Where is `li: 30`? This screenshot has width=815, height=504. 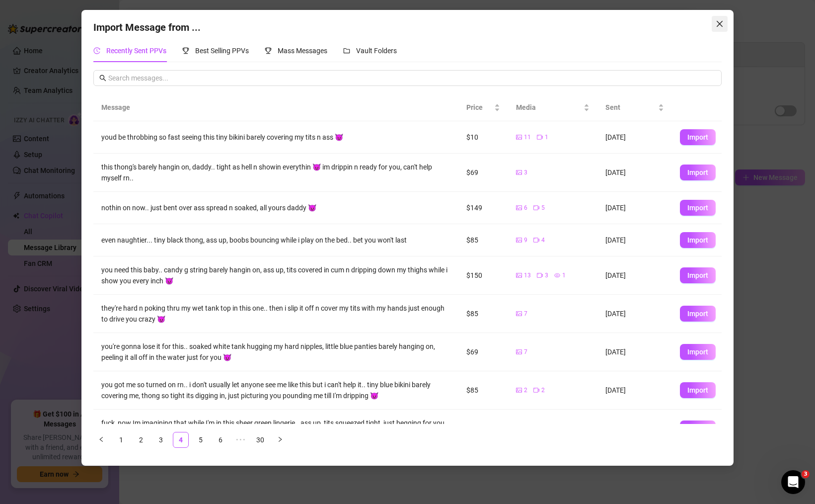 li: 30 is located at coordinates (260, 439).